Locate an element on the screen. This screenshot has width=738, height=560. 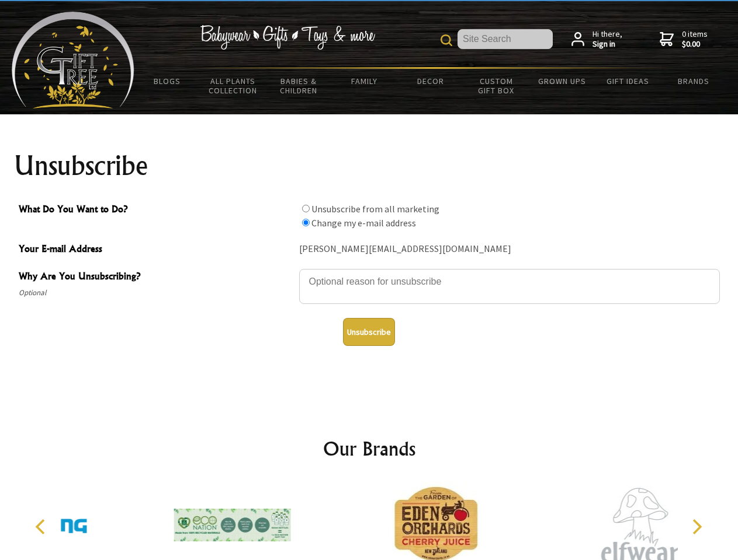
label: Change my e-mail address is located at coordinates (363, 223).